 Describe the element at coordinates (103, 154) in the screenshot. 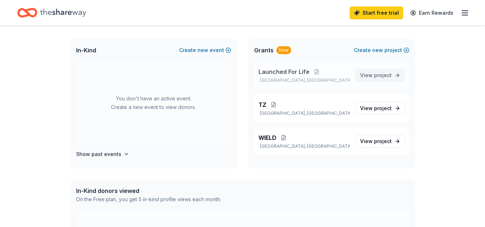

I see `button: Show past events` at that location.